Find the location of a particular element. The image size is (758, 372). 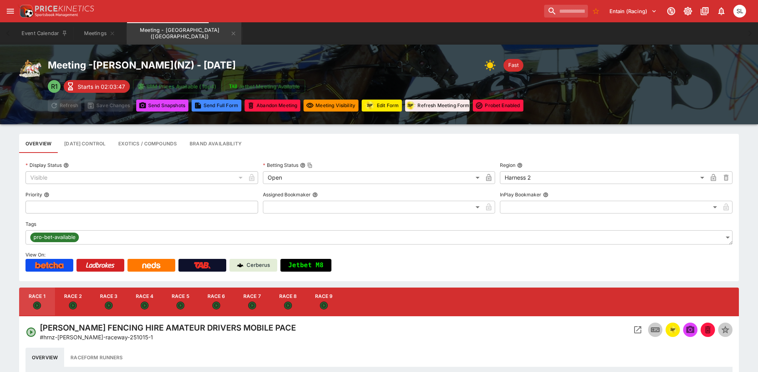

button: No Bookmarks is located at coordinates (596, 11).